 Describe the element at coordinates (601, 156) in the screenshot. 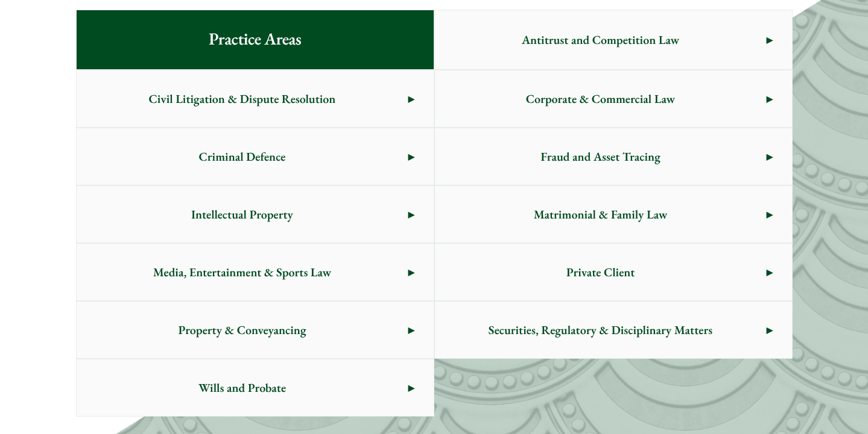

I see `span: Fraud and Asset Tracing` at that location.